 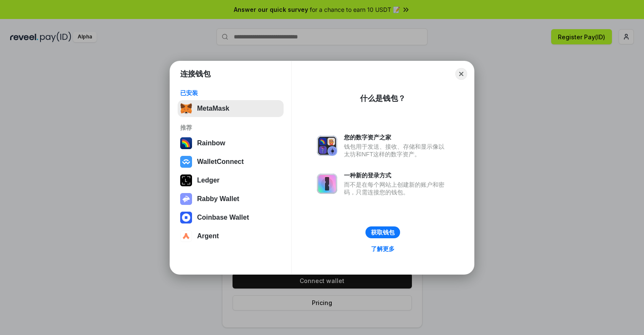 I want to click on button: Rabby Wallet, so click(x=231, y=199).